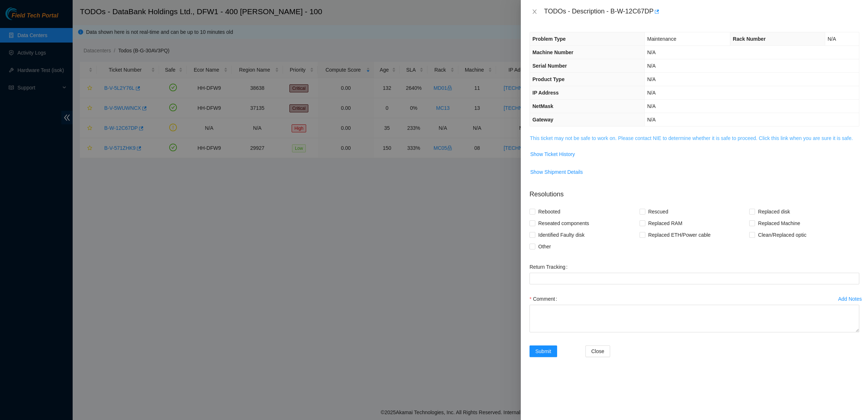 The width and height of the screenshot is (868, 420). What do you see at coordinates (782, 235) in the screenshot?
I see `span: Clean/Replaced optic` at bounding box center [782, 235].